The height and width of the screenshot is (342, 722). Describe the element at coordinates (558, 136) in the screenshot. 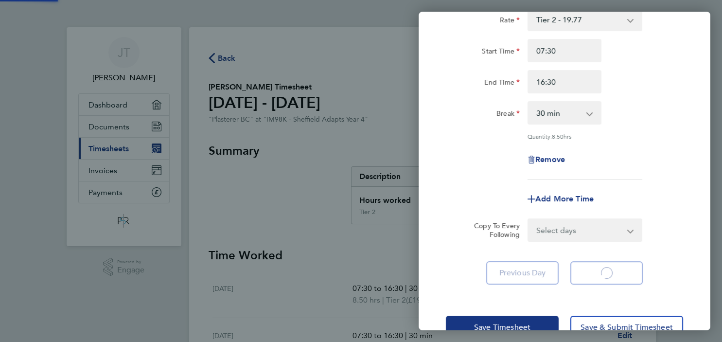

I see `span: 8.50` at that location.